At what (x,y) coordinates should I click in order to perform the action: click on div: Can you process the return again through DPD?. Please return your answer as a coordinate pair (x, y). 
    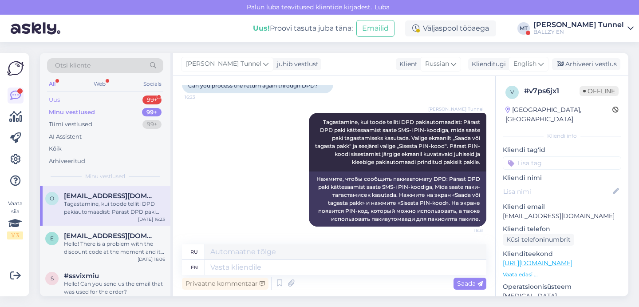
    Looking at the image, I should click on (257, 86).